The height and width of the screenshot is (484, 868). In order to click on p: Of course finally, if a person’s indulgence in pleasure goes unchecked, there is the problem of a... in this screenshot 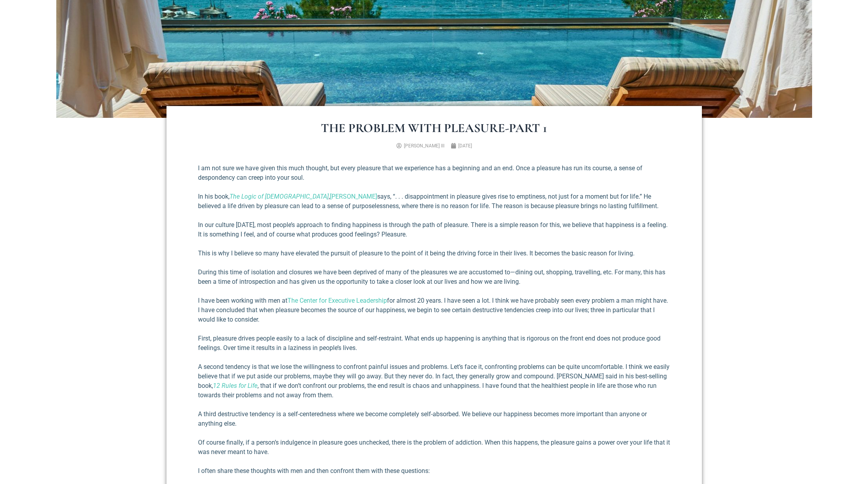, I will do `click(434, 447)`.